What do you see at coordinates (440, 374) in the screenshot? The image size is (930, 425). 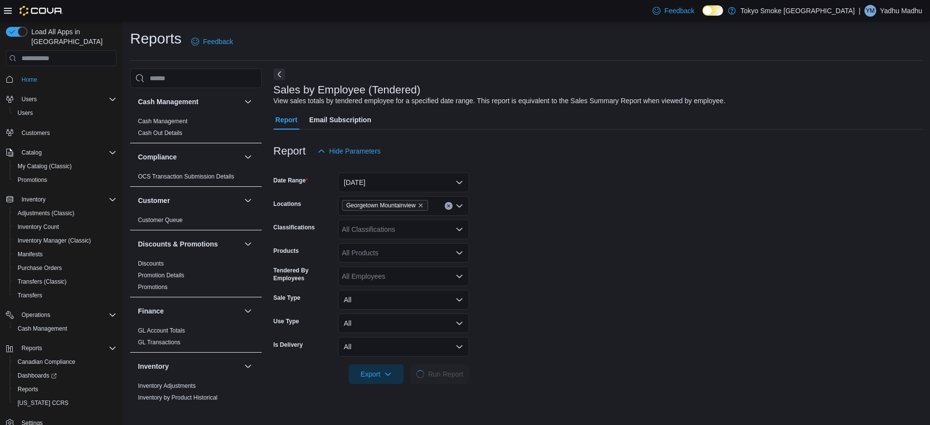 I see `button: LoadingRun Report` at bounding box center [440, 374].